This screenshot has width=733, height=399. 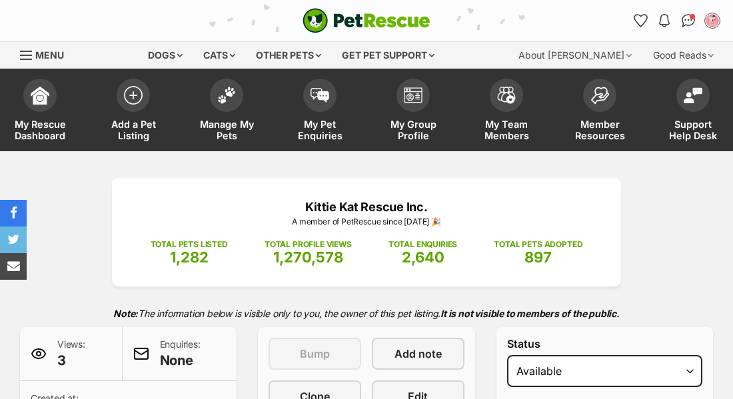 I want to click on p: Kittie Kat Rescue Inc., so click(x=367, y=207).